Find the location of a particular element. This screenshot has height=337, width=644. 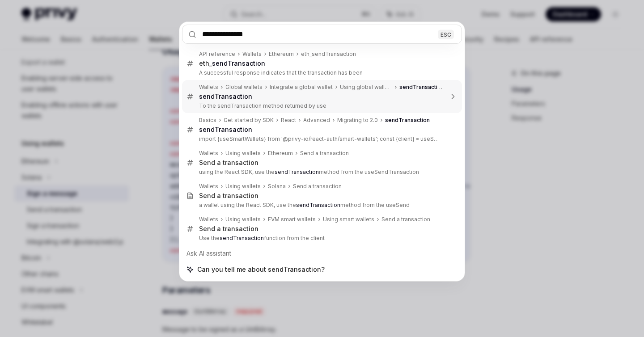

div: ESC is located at coordinates (446, 34).